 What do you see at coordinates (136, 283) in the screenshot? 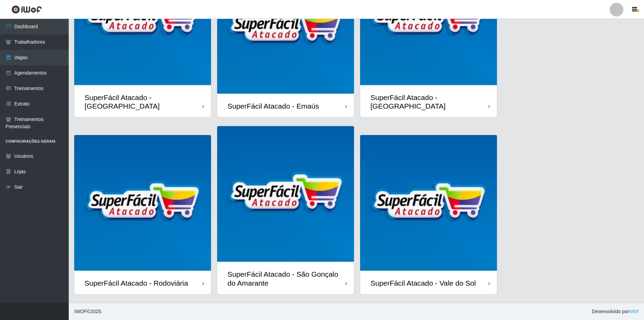
I see `div: SuperFácil Atacado - Rodoviária` at bounding box center [136, 283].